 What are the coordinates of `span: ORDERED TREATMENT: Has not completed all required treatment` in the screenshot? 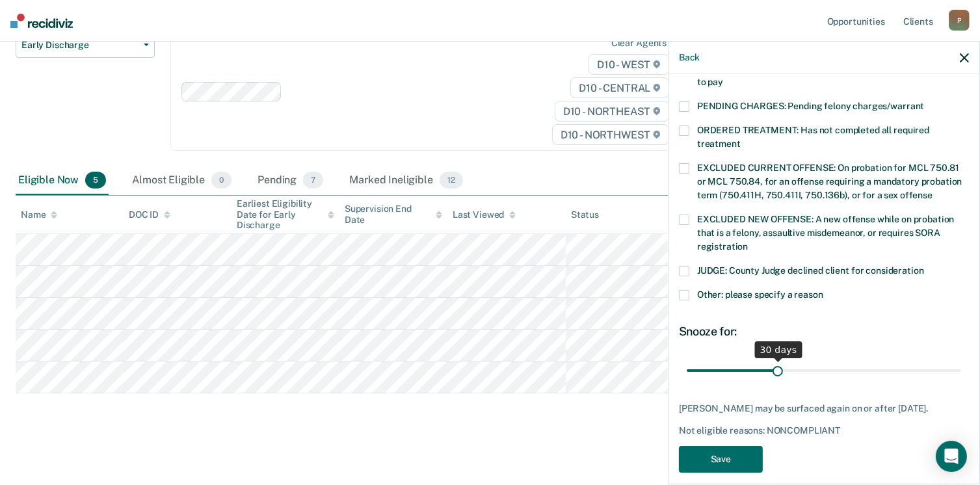 It's located at (813, 137).